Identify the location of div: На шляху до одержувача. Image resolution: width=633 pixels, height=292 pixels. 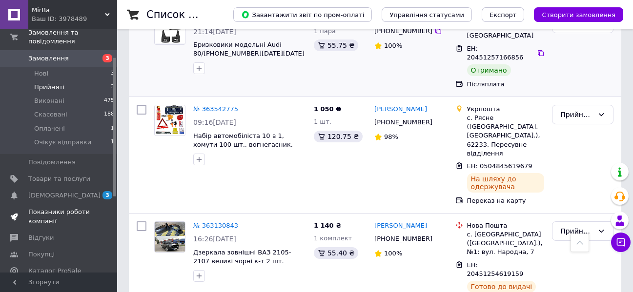
(505, 183).